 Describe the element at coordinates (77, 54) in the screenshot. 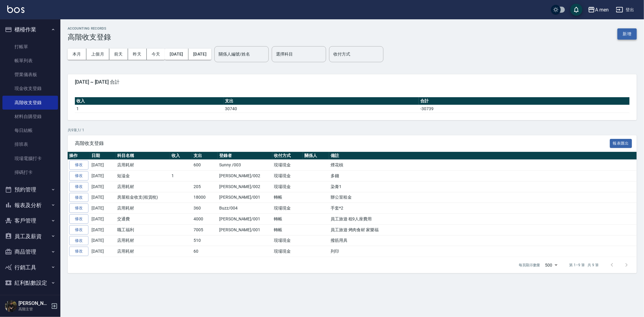

I see `button: 本月` at that location.